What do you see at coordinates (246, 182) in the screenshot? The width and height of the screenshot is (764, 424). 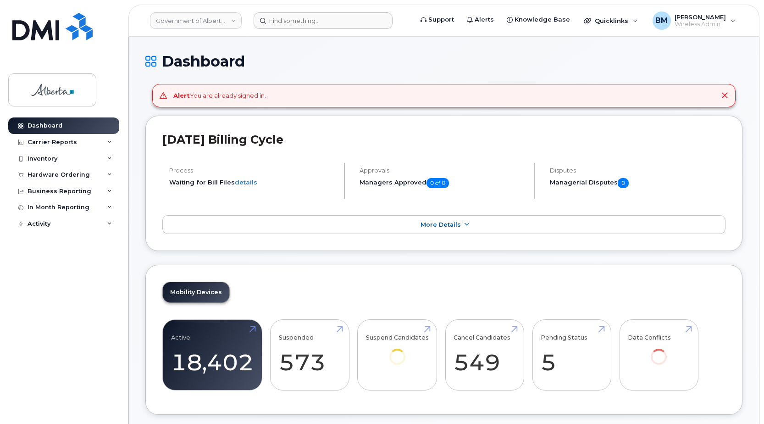 I see `a: details` at bounding box center [246, 182].